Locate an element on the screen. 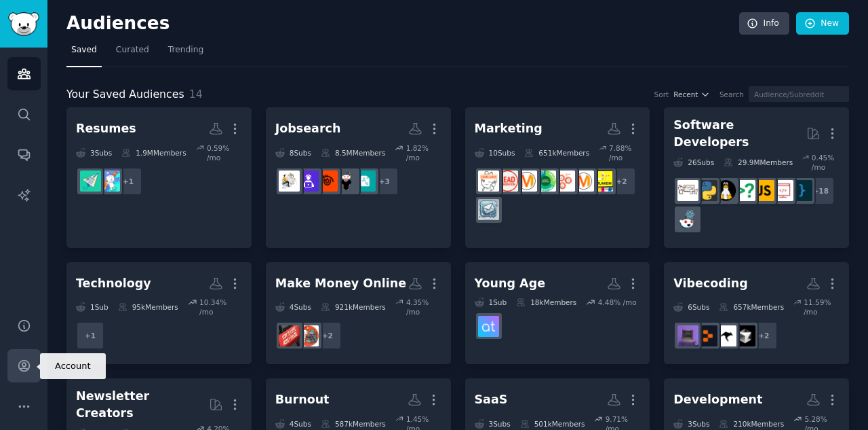 The height and width of the screenshot is (430, 868). a: Jobsearch8Subs8.5MMembers1.82% /mo+3jobscareerguidanceSideJobsRemoteJobHuntersRemoteJobs is located at coordinates (358, 177).